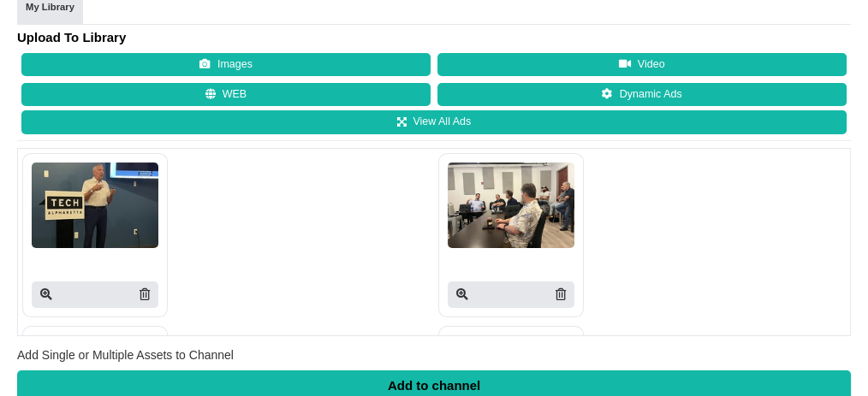 The width and height of the screenshot is (868, 396). What do you see at coordinates (226, 95) in the screenshot?
I see `button: WEB` at bounding box center [226, 95].